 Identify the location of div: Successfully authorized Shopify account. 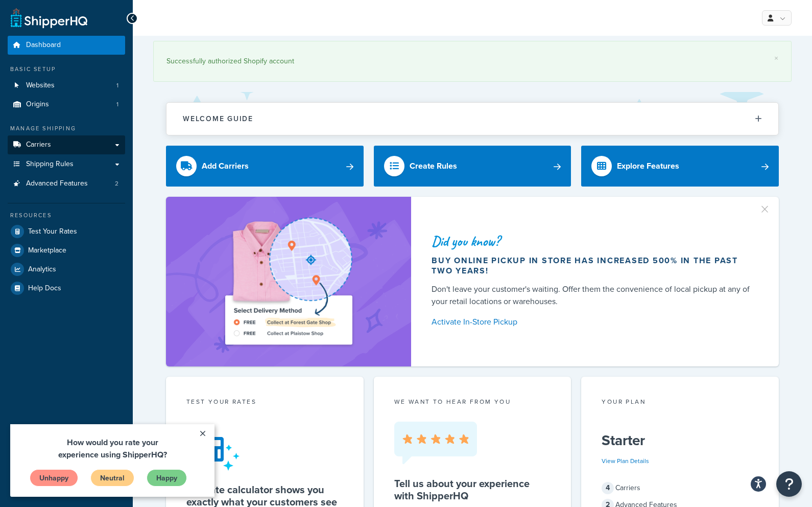
(472, 61).